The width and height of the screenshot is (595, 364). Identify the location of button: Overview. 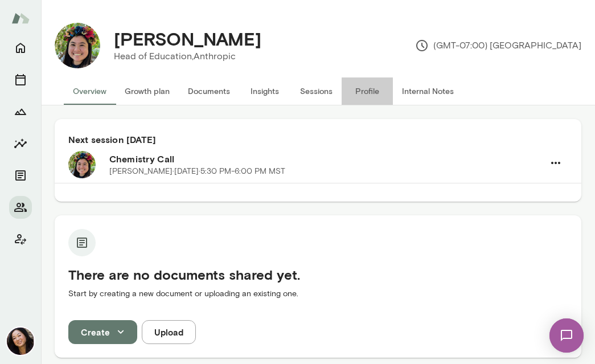
(89, 91).